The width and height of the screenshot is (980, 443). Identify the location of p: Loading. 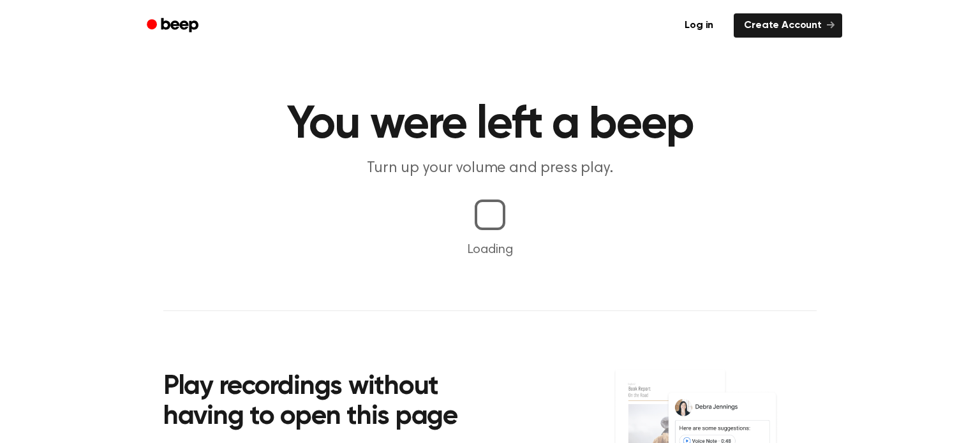
(490, 250).